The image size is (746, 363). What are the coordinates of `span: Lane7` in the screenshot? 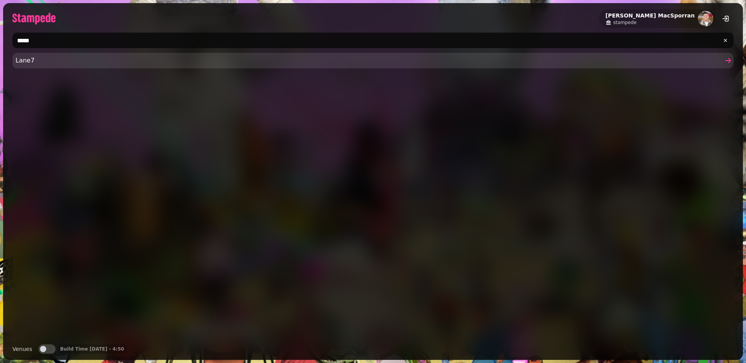 It's located at (369, 61).